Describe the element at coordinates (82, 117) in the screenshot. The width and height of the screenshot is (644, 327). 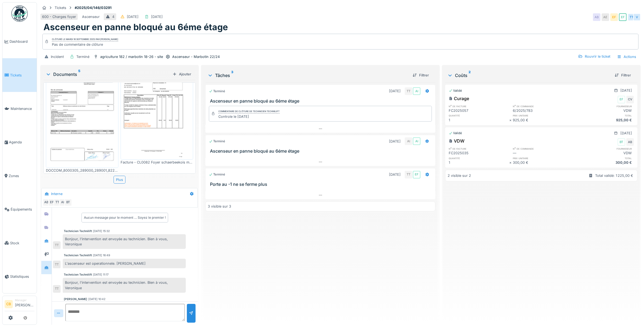
I see `img: jozeqqumilfkpnyda2l019gfyw1v` at that location.